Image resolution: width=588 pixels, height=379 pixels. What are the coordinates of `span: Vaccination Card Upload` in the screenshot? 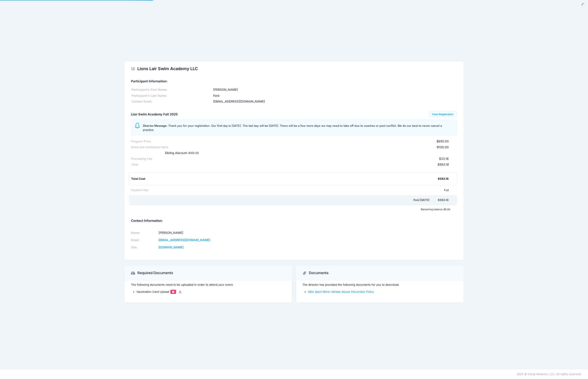 It's located at (153, 291).